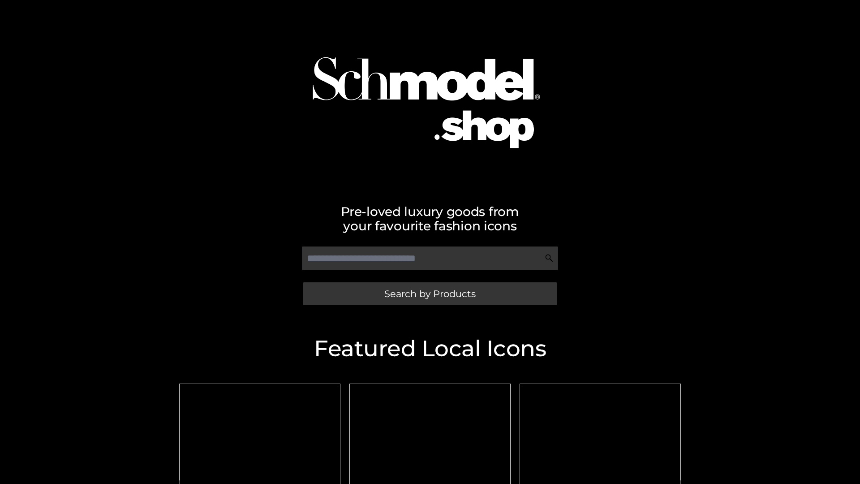 This screenshot has height=484, width=860. Describe the element at coordinates (430, 293) in the screenshot. I see `span: Search by Products` at that location.